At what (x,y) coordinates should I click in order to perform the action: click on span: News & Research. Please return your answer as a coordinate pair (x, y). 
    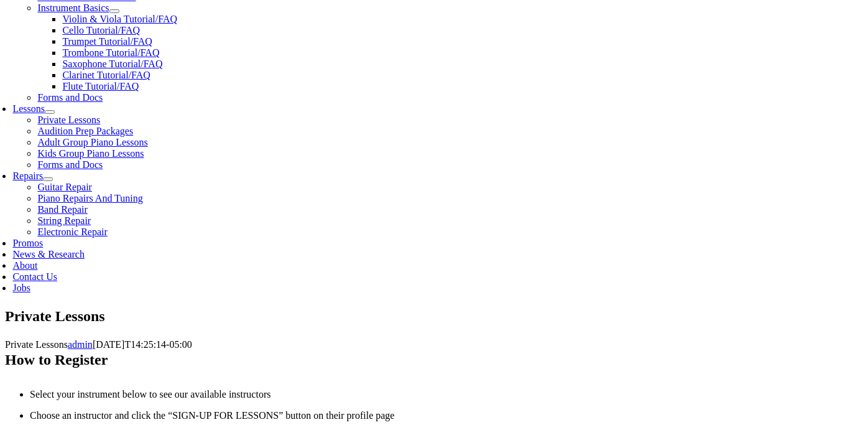
    Looking at the image, I should click on (49, 254).